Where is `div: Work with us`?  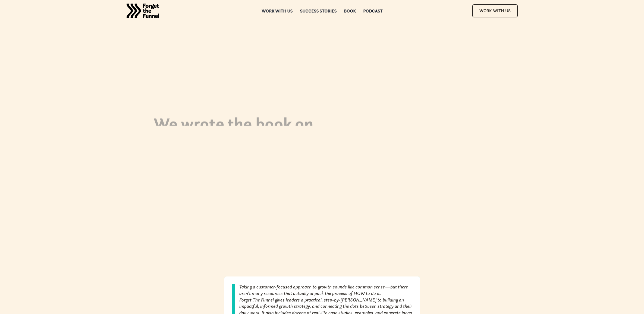 div: Work with us is located at coordinates (277, 11).